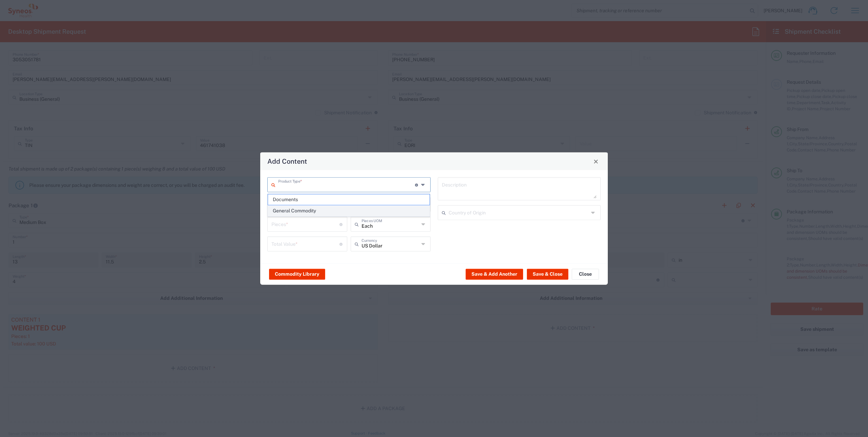 The width and height of the screenshot is (868, 437). What do you see at coordinates (494, 274) in the screenshot?
I see `button: Save & Add Another` at bounding box center [494, 274].